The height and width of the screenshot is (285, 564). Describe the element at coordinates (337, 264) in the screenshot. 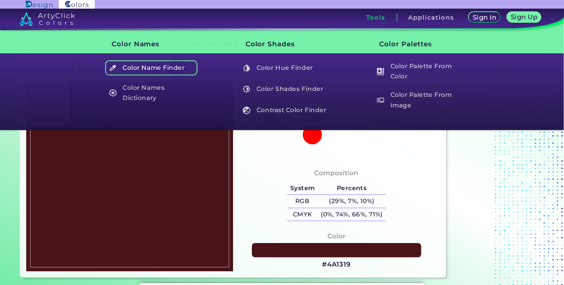

I see `h3: #4A1319` at that location.